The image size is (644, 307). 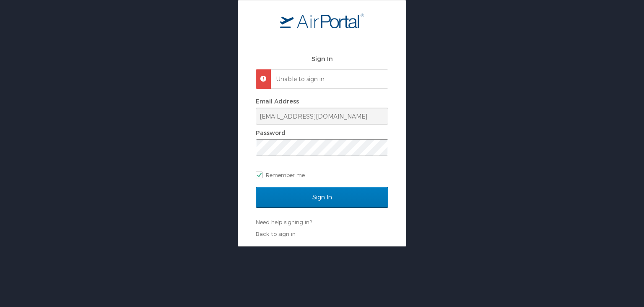 I want to click on a: Back to sign in, so click(x=276, y=234).